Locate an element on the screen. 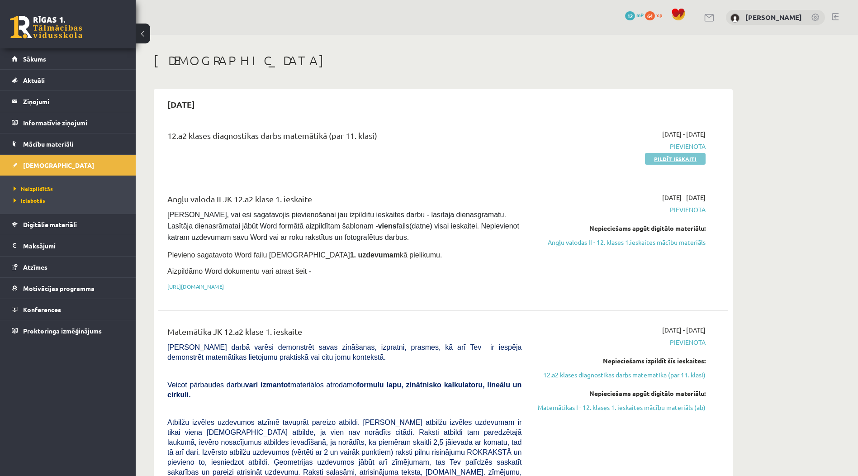  span: 64 is located at coordinates (650, 16).